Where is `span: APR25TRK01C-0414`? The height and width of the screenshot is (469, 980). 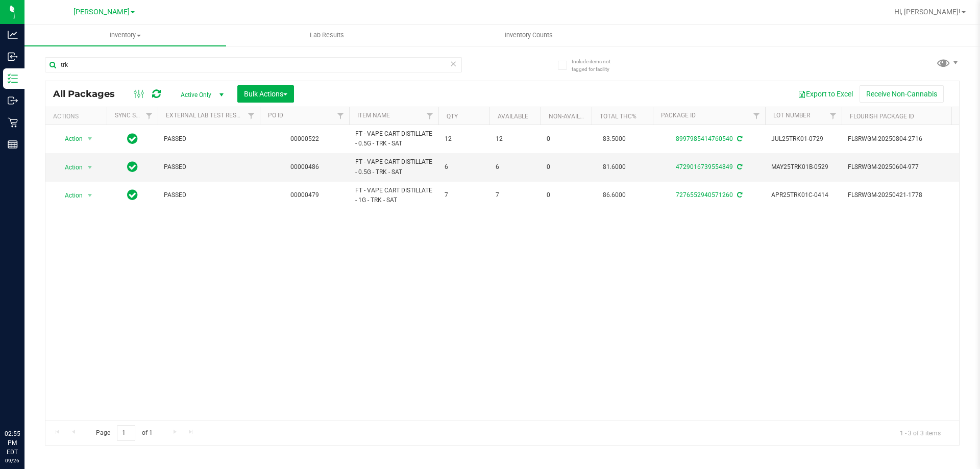
span: APR25TRK01C-0414 is located at coordinates (803, 195).